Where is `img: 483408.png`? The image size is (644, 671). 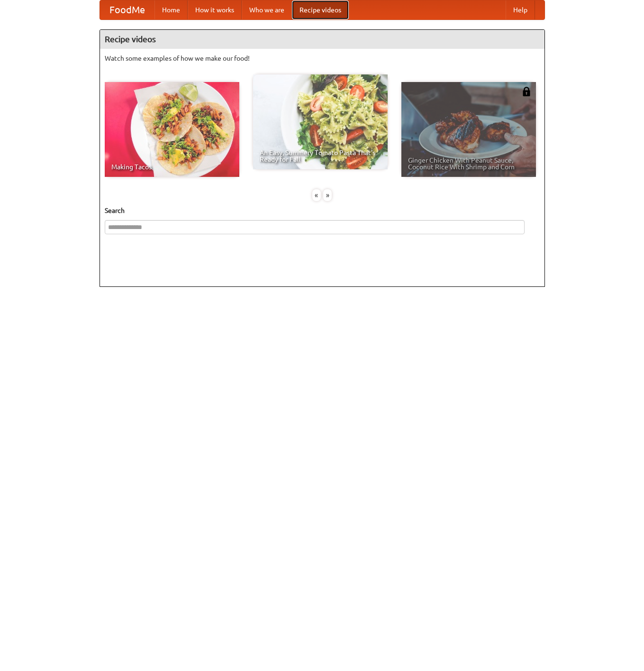 img: 483408.png is located at coordinates (526, 92).